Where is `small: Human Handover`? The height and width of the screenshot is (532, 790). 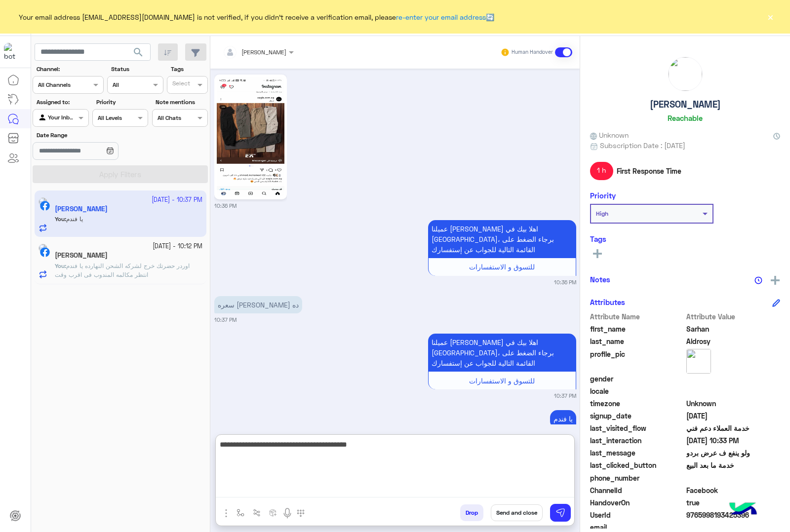
small: Human Handover is located at coordinates (532, 52).